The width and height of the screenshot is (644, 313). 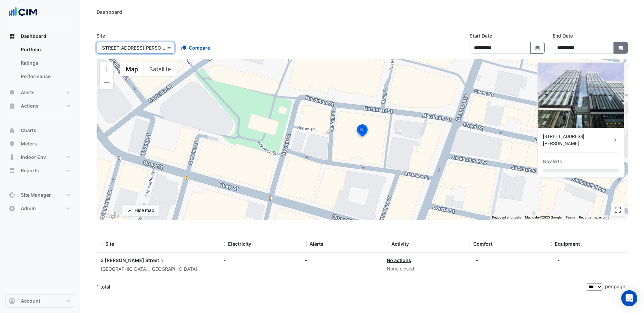 What do you see at coordinates (543, 218) in the screenshot?
I see `span: Map data ©2025 Google` at bounding box center [543, 218].